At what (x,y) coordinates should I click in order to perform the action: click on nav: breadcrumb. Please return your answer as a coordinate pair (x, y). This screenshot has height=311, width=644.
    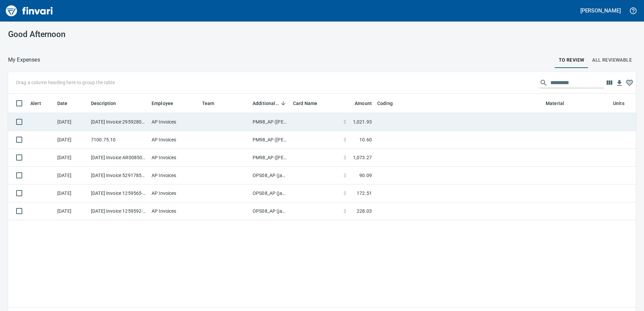
    Looking at the image, I should click on (24, 60).